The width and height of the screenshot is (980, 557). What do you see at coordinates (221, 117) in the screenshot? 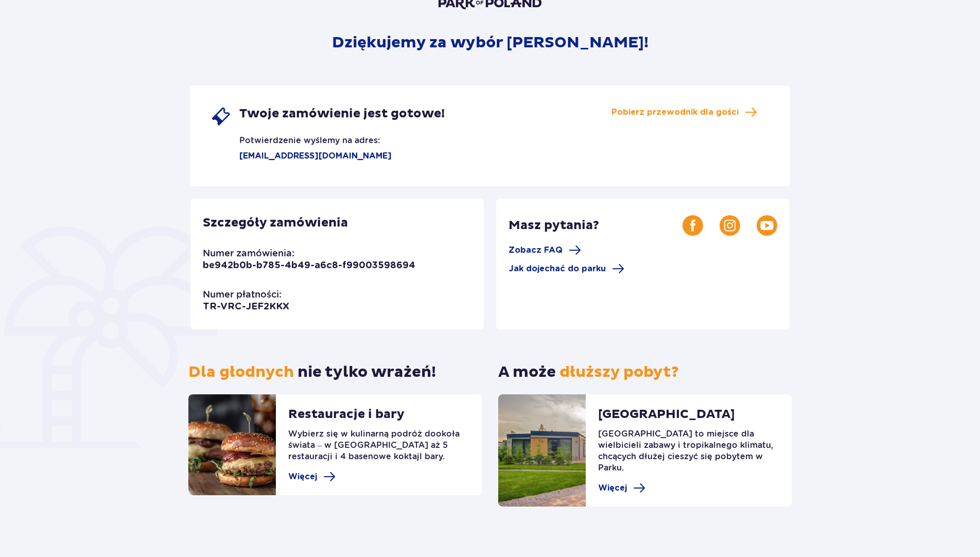
I see `img: single ticket icon` at bounding box center [221, 117].